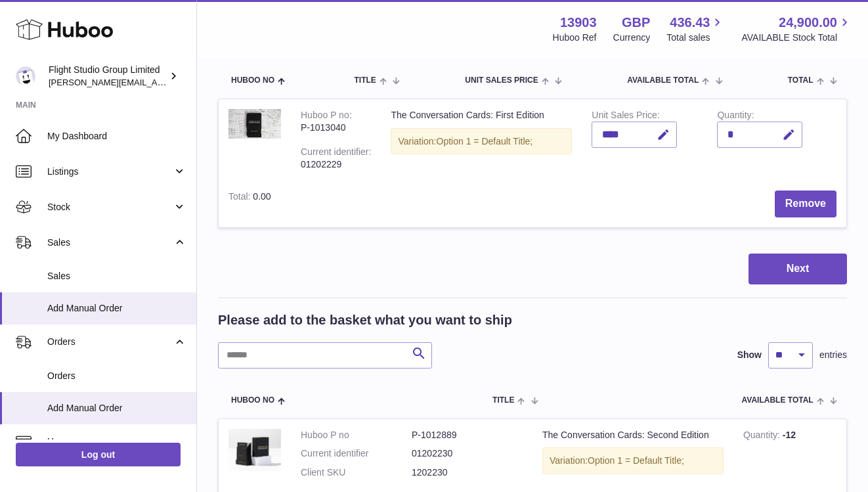 The image size is (868, 492). I want to click on dt: Huboo P no, so click(356, 435).